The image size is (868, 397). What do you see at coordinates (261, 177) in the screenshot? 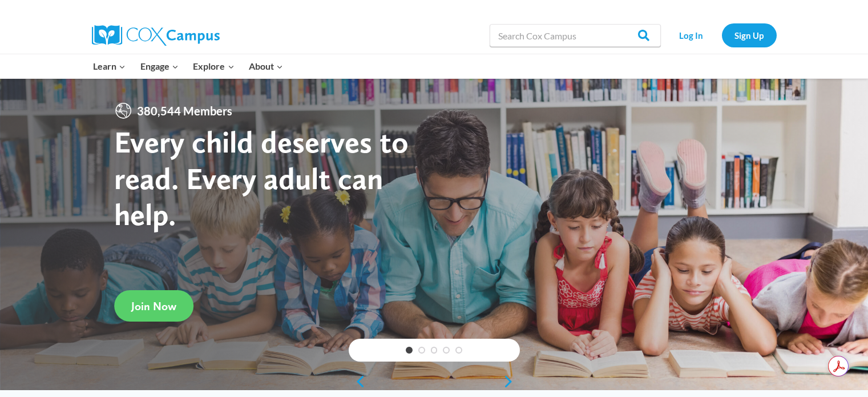
I see `strong: Every child deserves to read. Every adult can help.` at bounding box center [261, 177].